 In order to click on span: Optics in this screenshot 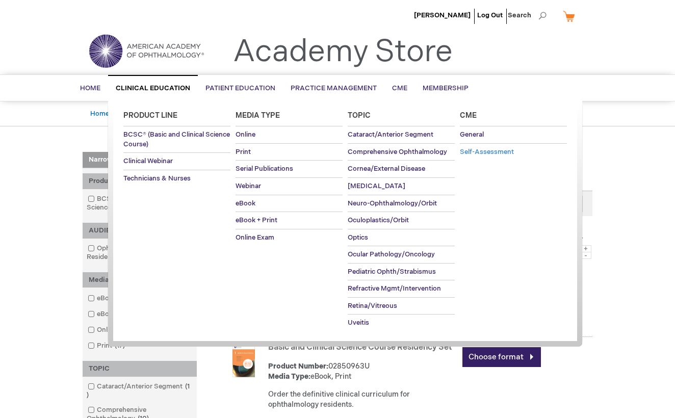, I will do `click(358, 238)`.